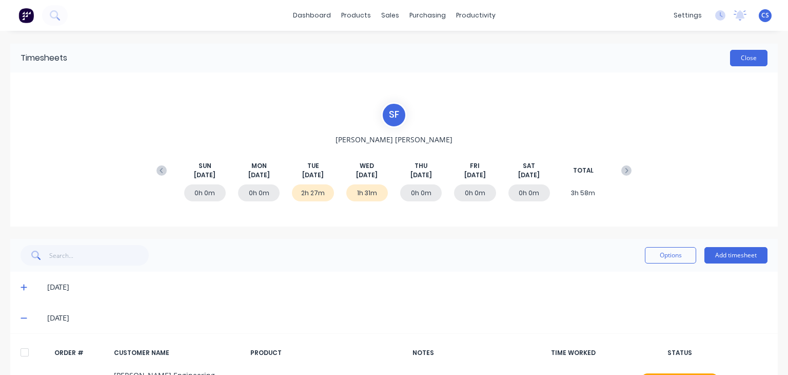 This screenshot has height=375, width=788. What do you see at coordinates (26, 15) in the screenshot?
I see `img: Factory` at bounding box center [26, 15].